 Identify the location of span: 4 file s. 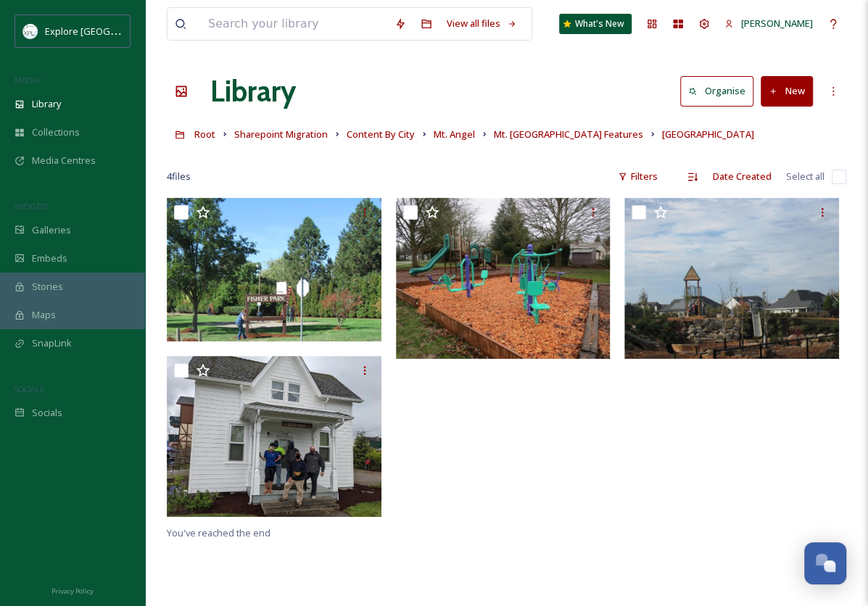
(179, 176).